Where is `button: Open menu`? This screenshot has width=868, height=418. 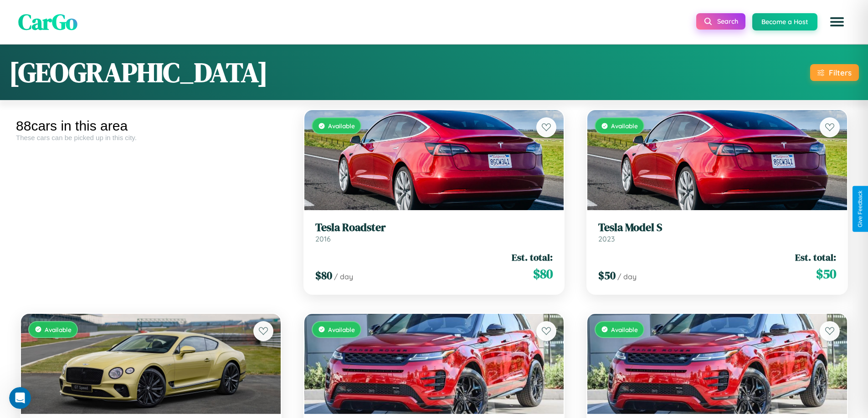
button: Open menu is located at coordinates (837, 22).